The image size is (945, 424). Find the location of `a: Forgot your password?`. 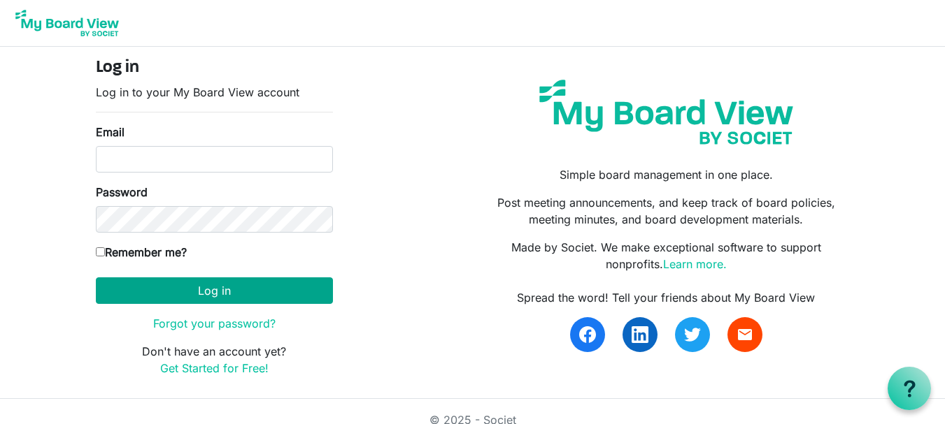

a: Forgot your password? is located at coordinates (214, 324).